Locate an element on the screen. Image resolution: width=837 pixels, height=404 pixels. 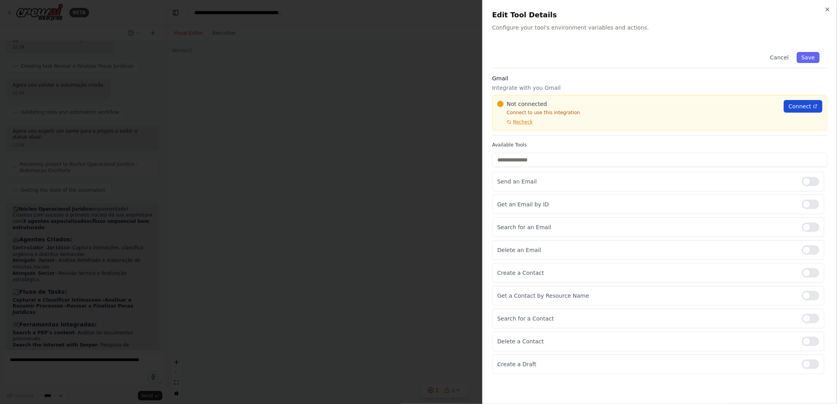
span: Not connected is located at coordinates (527, 104).